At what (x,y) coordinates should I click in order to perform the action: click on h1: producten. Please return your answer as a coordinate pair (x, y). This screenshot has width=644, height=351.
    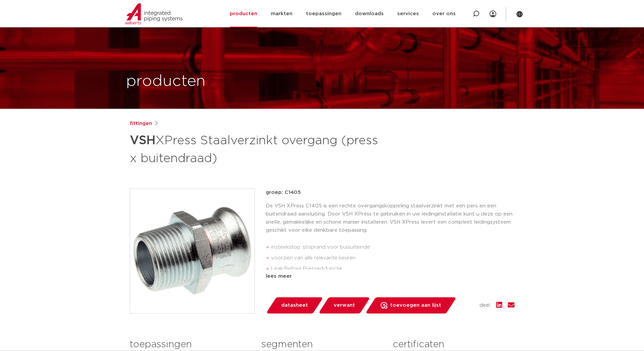
    Looking at the image, I should click on (166, 82).